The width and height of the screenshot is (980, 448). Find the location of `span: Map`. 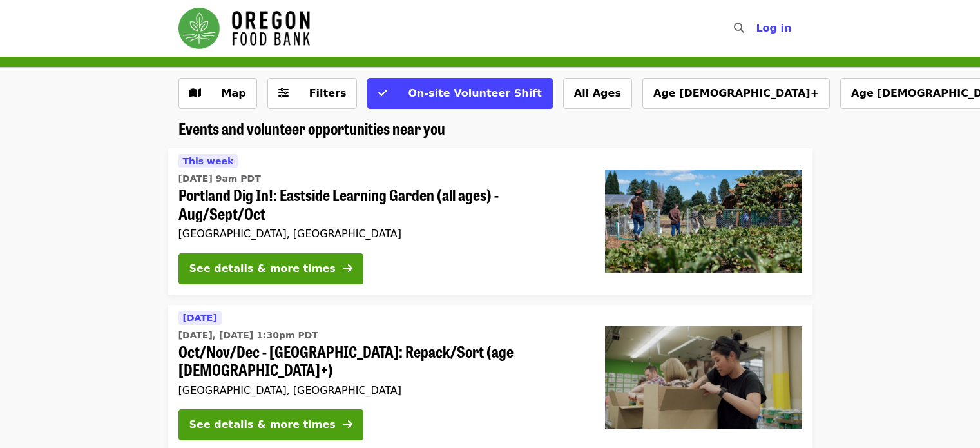

span: Map is located at coordinates (234, 93).